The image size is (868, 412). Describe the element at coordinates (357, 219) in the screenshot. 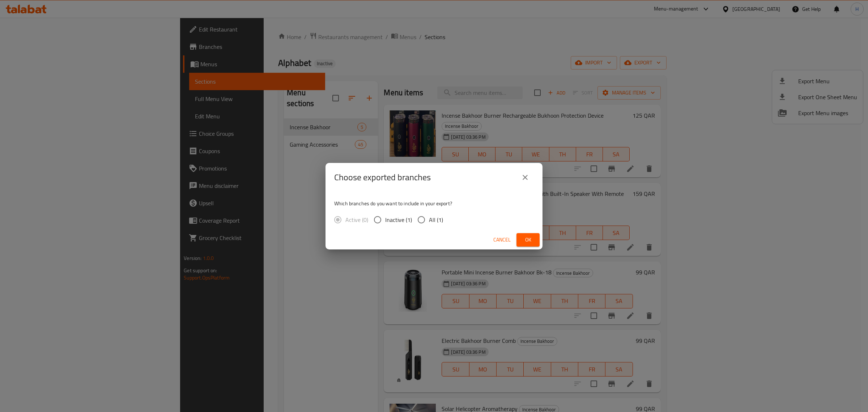

I see `span: Active (0)` at that location.